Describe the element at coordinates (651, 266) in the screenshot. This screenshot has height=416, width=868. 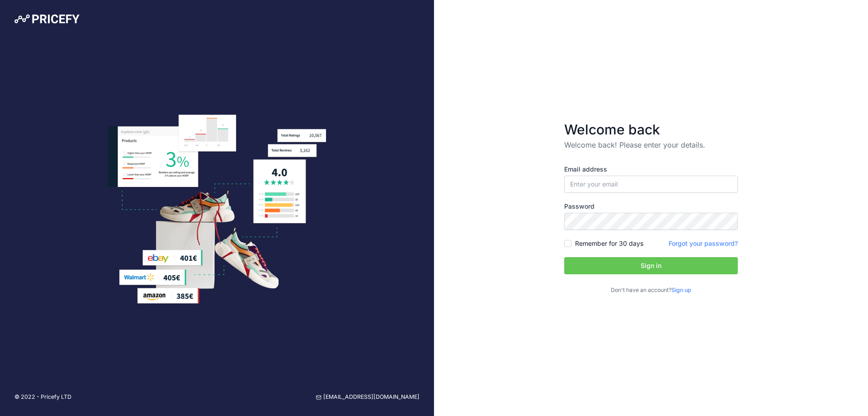
I see `button: Sign in` at that location.